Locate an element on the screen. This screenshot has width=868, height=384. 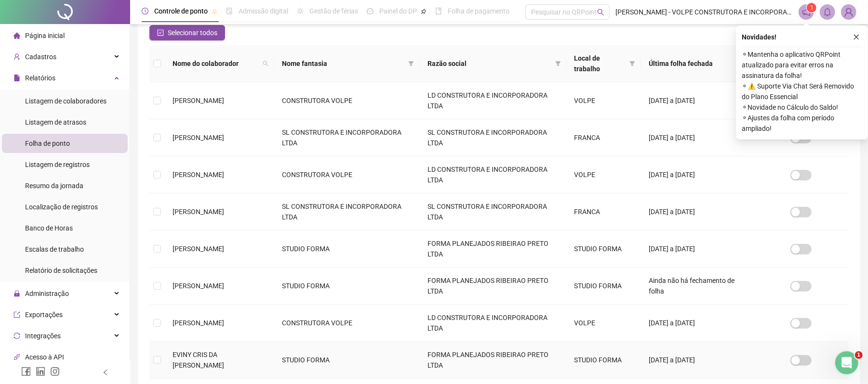
span: ⚬ Novidade no Cálculo do Saldo! is located at coordinates (802, 108).